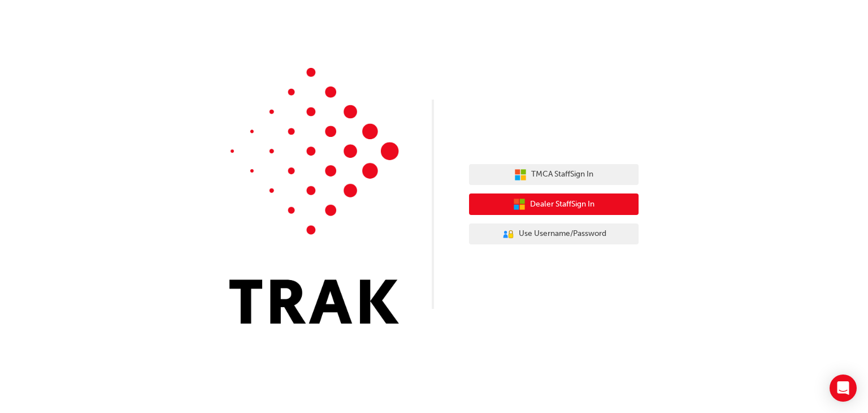 This screenshot has height=413, width=868. I want to click on div: Open Intercom Messenger, so click(844, 388).